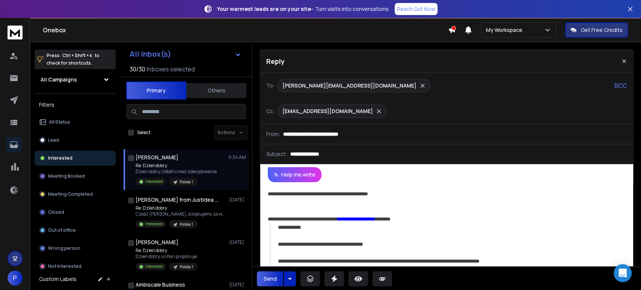 The image size is (641, 290). What do you see at coordinates (237, 157) in the screenshot?
I see `p: 11:34 AM` at bounding box center [237, 157].